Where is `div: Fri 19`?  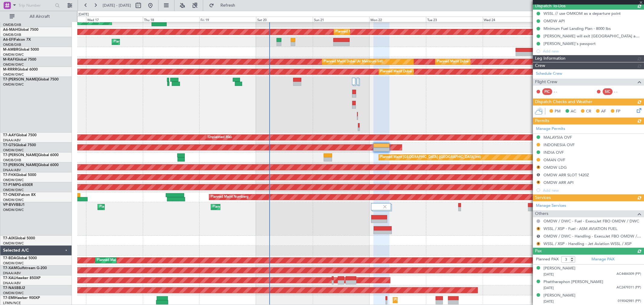 div: Fri 19 is located at coordinates (228, 19).